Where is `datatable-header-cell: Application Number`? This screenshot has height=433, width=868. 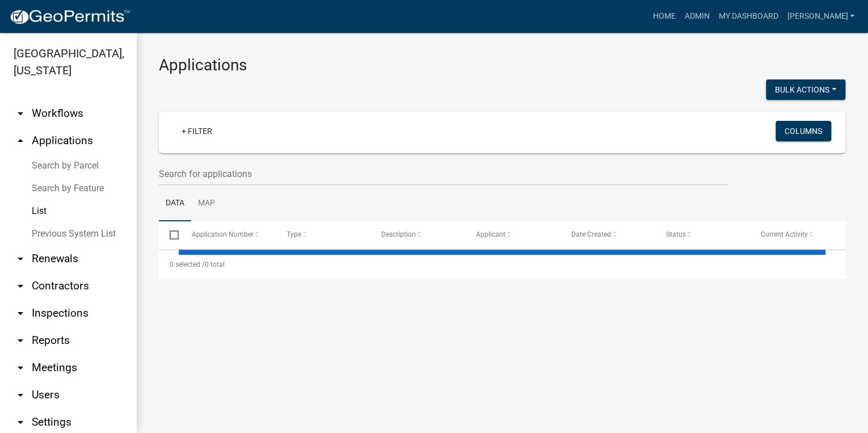 datatable-header-cell: Application Number is located at coordinates (227, 235).